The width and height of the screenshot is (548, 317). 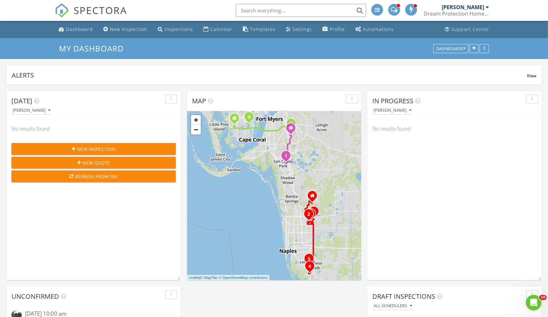 What do you see at coordinates (100, 10) in the screenshot?
I see `span: SPECTORA` at bounding box center [100, 10].